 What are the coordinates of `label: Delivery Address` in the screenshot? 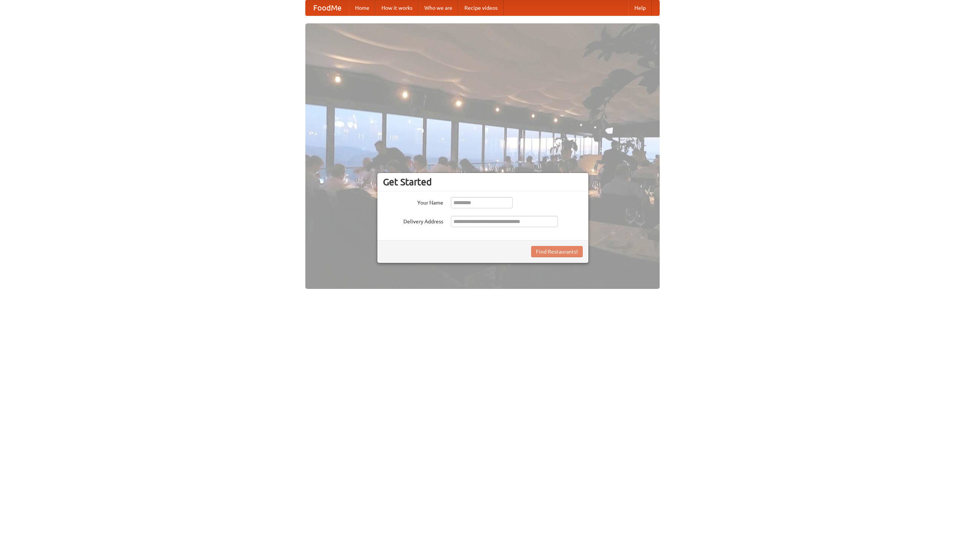 It's located at (413, 221).